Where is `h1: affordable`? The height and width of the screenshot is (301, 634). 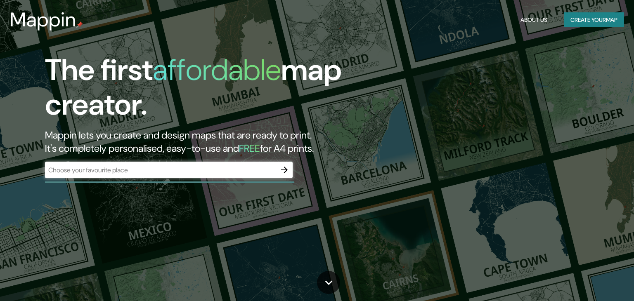
h1: affordable is located at coordinates (217, 70).